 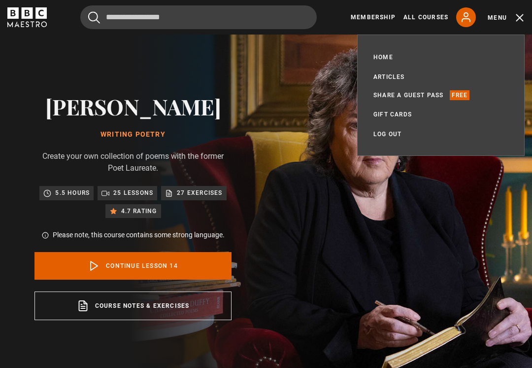 What do you see at coordinates (27, 17) in the screenshot?
I see `a: BBC Maestro` at bounding box center [27, 17].